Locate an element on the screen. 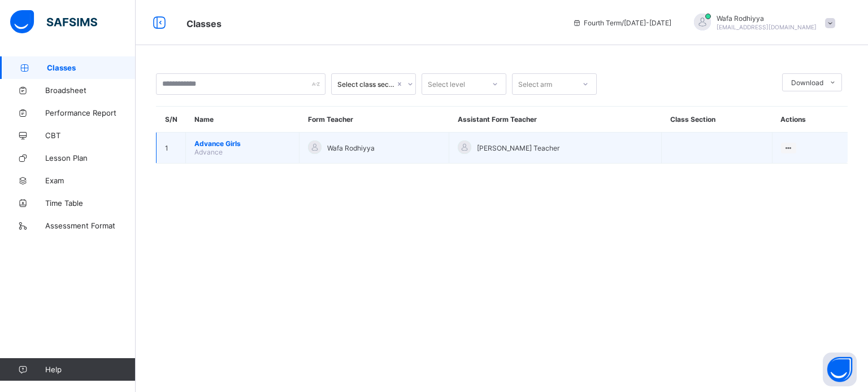 Image resolution: width=868 pixels, height=392 pixels. div: Select level is located at coordinates (447, 84).